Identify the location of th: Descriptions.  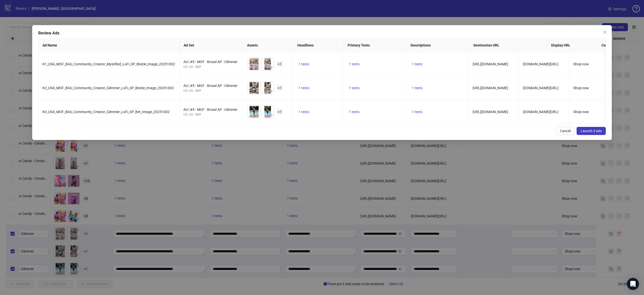
(438, 45).